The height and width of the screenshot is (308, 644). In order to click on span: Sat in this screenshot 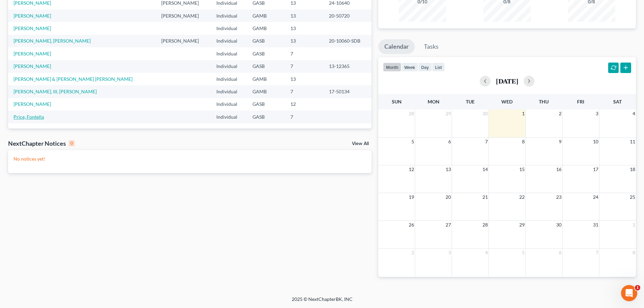, I will do `click(617, 102)`.